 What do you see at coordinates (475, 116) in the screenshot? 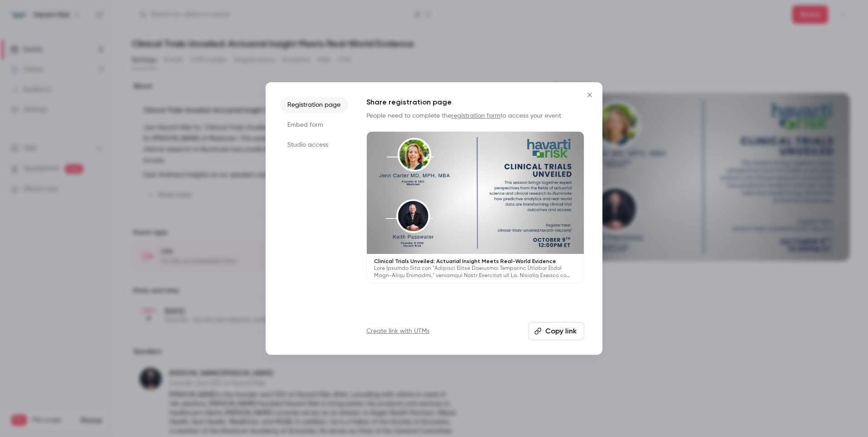
I see `p: People need to complete the to access your event` at bounding box center [475, 116].